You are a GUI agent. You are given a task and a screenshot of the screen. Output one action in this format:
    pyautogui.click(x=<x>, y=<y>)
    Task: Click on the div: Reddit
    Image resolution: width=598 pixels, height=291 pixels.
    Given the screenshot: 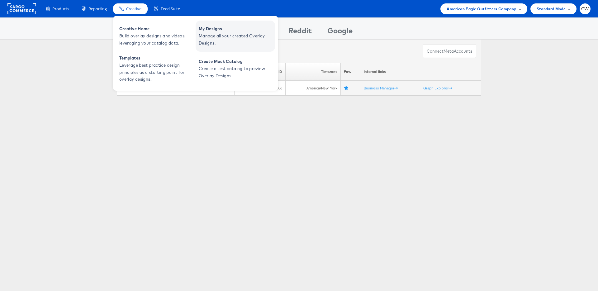 What is the action you would take?
    pyautogui.click(x=300, y=32)
    